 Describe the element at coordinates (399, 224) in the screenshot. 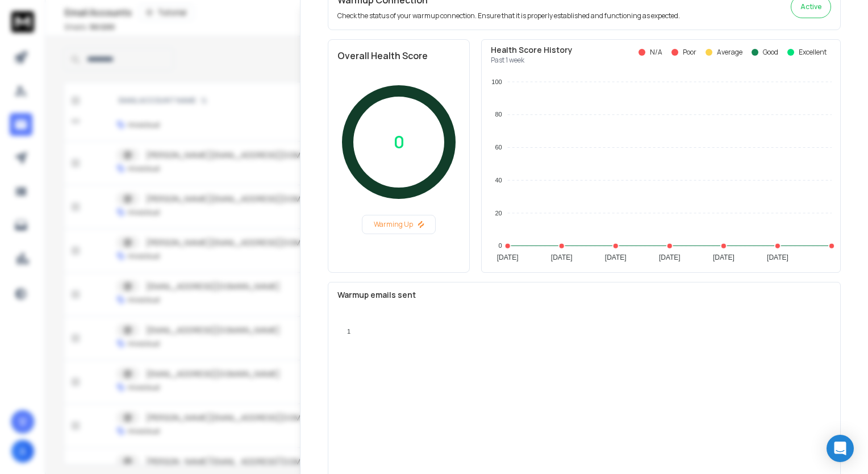

I see `p: Warming Up` at that location.